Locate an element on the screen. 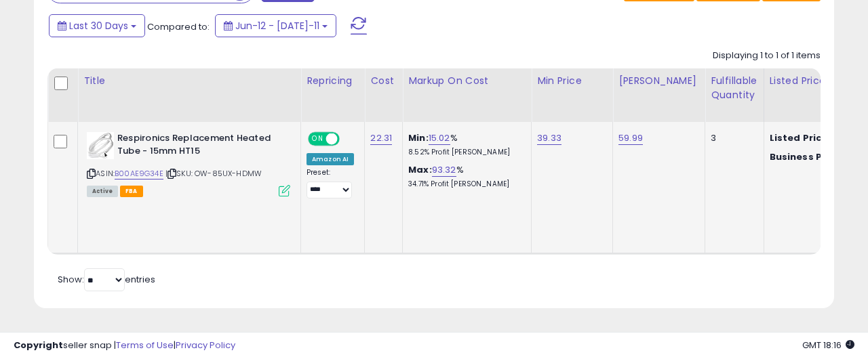 The image size is (868, 359). a: B00AE9G34E is located at coordinates (139, 174).